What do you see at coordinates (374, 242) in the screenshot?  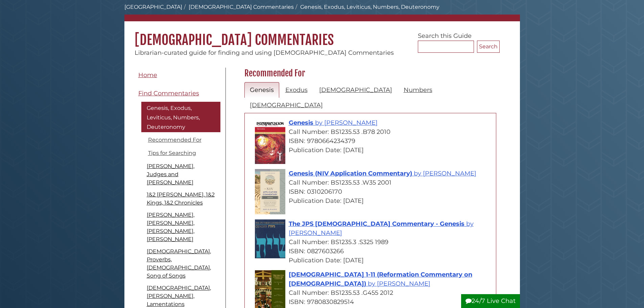 I see `div: Call Number: BS1235.3 .S325 1989` at bounding box center [374, 242].